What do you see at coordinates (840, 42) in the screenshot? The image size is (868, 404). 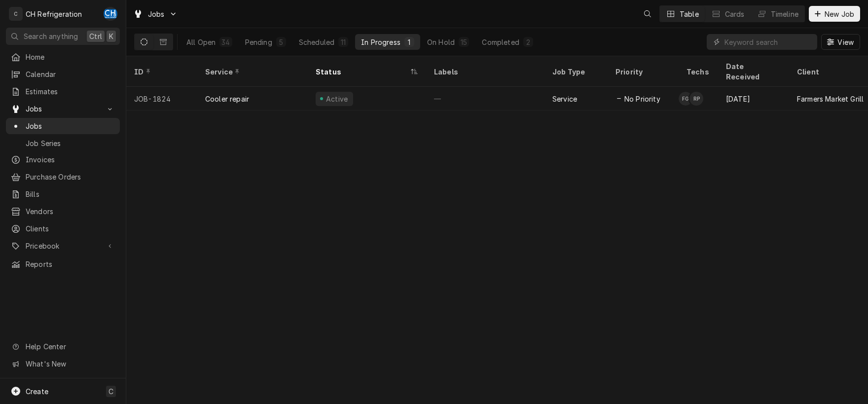 I see `button: View` at bounding box center [840, 42].